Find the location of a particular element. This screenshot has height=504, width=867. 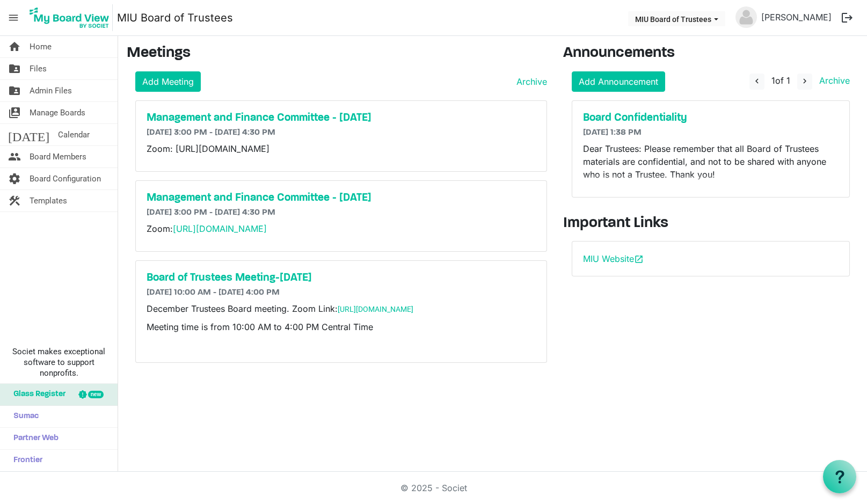

span: Board Configuration is located at coordinates (65, 179).